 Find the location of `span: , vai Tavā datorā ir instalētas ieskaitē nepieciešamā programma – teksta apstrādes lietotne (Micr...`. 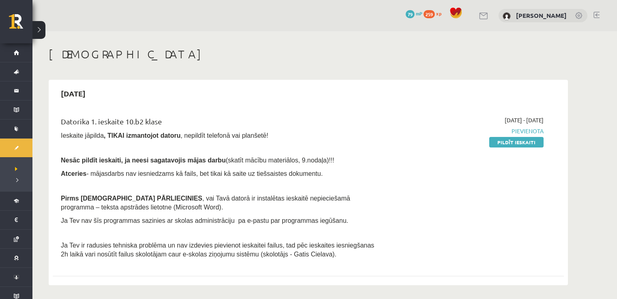

span: , vai Tavā datorā ir instalētas ieskaitē nepieciešamā programma – teksta apstrādes lietotne (Micr... is located at coordinates (205, 203).